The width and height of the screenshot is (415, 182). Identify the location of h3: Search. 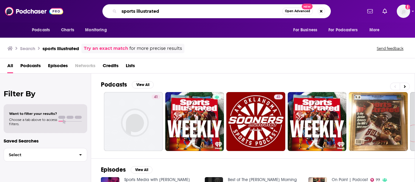
(28, 48).